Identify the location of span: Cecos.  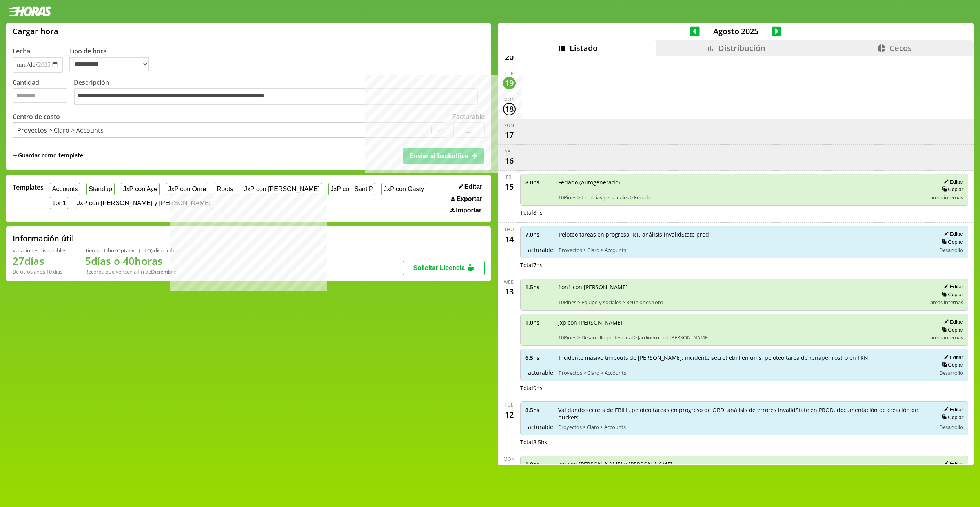
(901, 48).